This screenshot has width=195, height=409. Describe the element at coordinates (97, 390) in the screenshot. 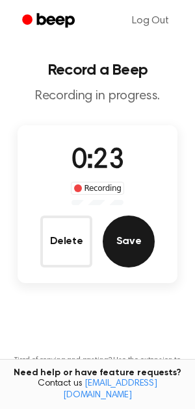

I see `span: Contact us` at that location.